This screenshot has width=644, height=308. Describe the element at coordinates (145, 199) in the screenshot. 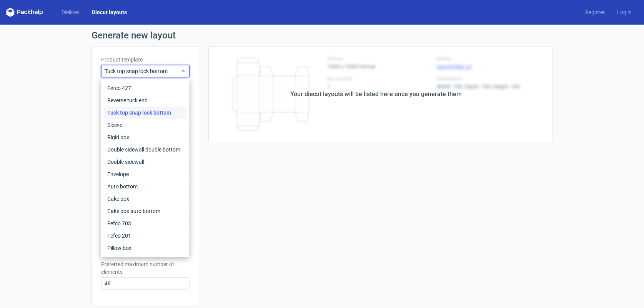

I see `div: Cake box` at that location.